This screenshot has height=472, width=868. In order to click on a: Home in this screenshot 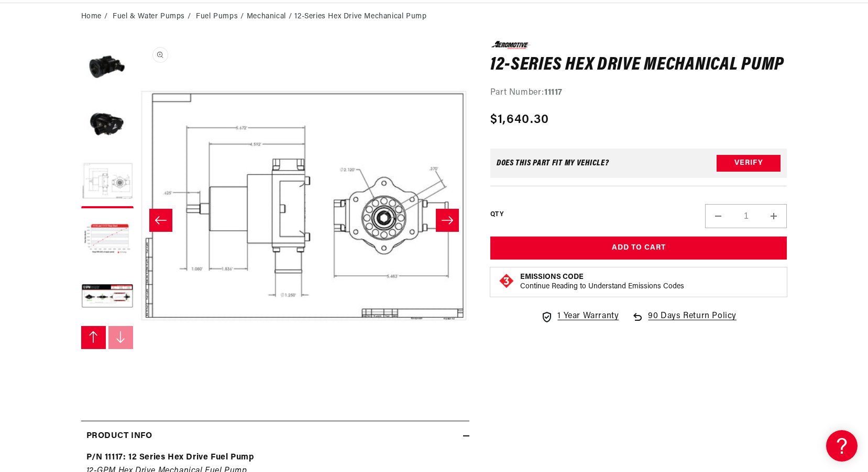, I will do `click(91, 17)`.